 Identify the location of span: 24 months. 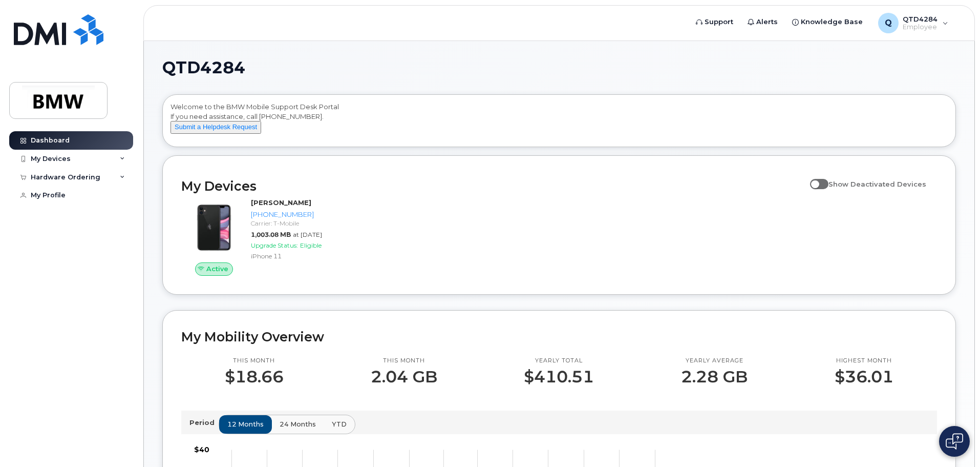
(297, 424).